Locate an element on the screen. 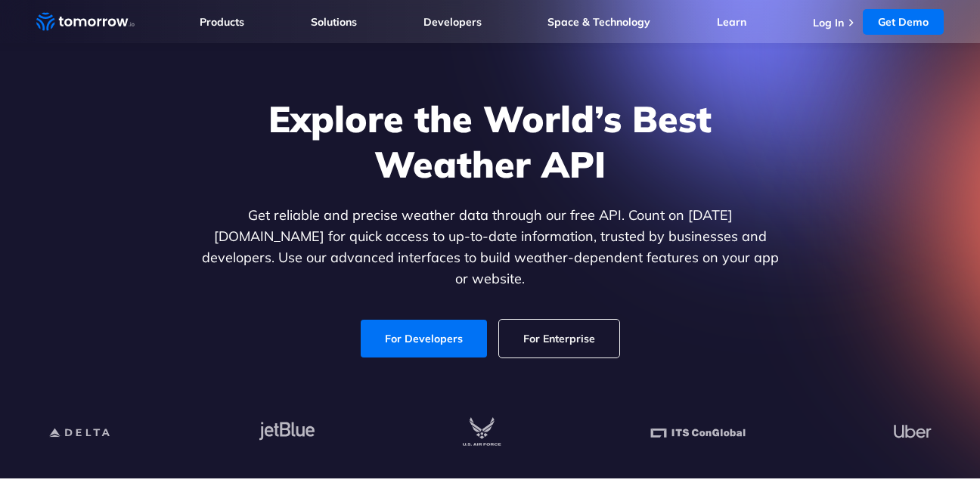 The height and width of the screenshot is (489, 980). a: Log In is located at coordinates (828, 23).